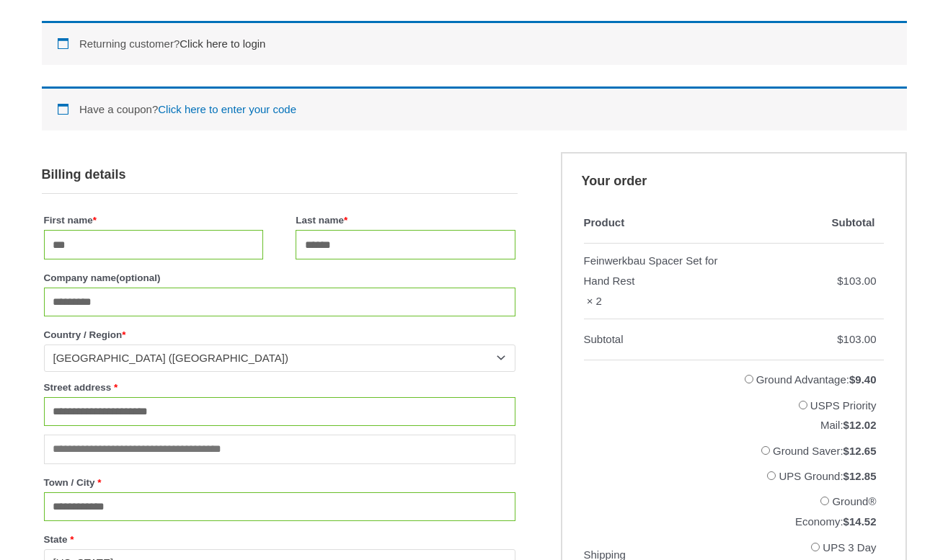 The image size is (948, 560). Describe the element at coordinates (826, 476) in the screenshot. I see `label: UPS Ground:` at that location.